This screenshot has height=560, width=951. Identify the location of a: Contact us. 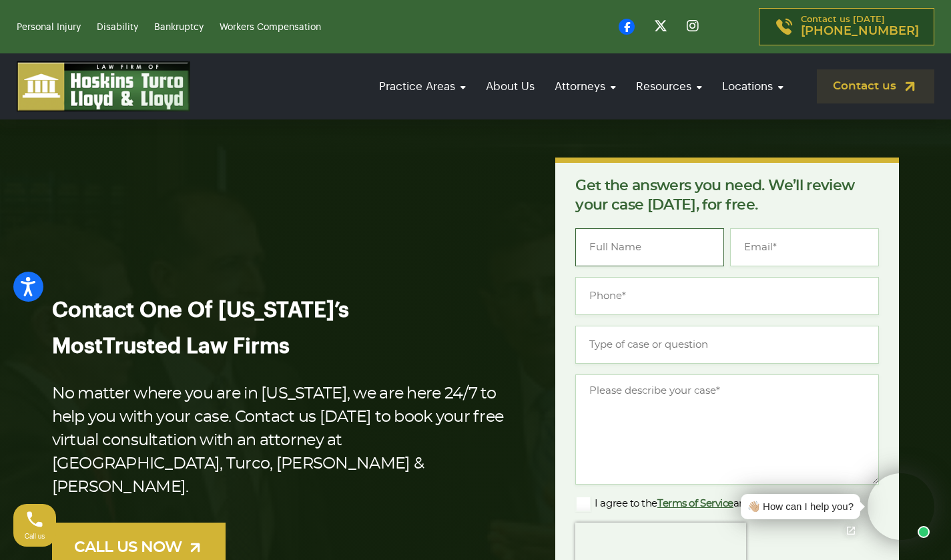
(875, 86).